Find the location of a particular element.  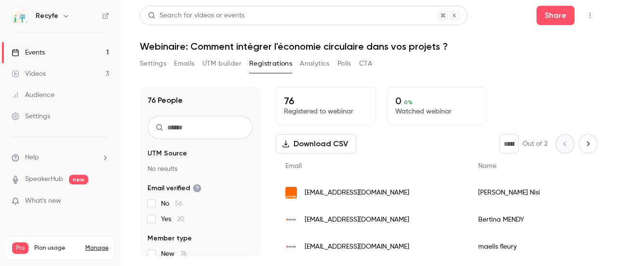

p: 76 is located at coordinates (325, 101).